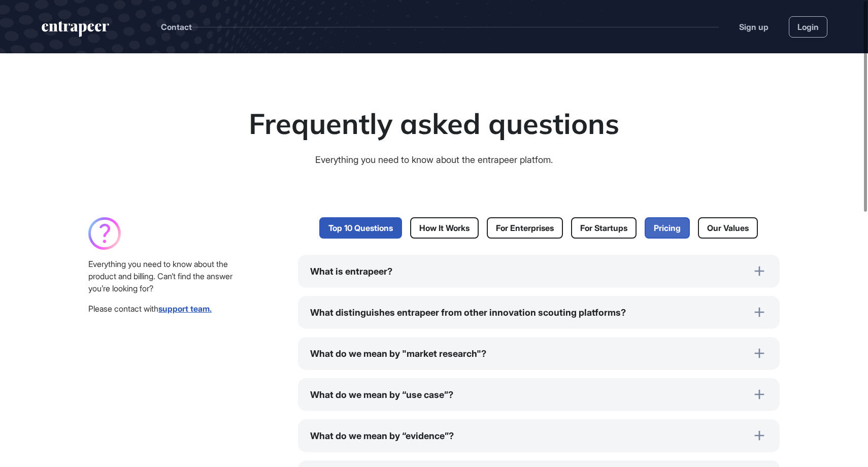 The image size is (868, 467). Describe the element at coordinates (160, 276) in the screenshot. I see `div: Everything you need to know about the product and billing. Can’t find the answer you’re looking for?` at that location.